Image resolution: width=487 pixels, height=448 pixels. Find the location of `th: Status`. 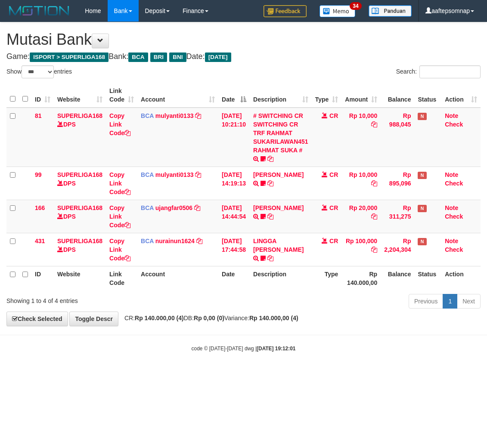

th: Status is located at coordinates (428, 95).